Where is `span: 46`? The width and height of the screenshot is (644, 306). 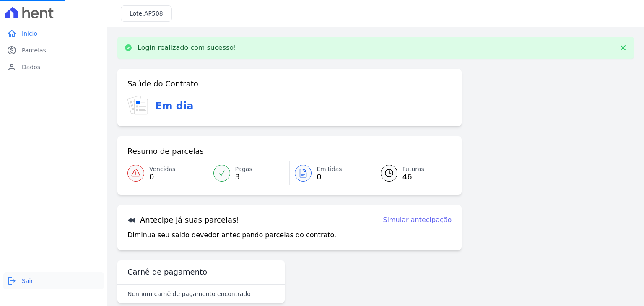
span: 46 is located at coordinates (413, 177).